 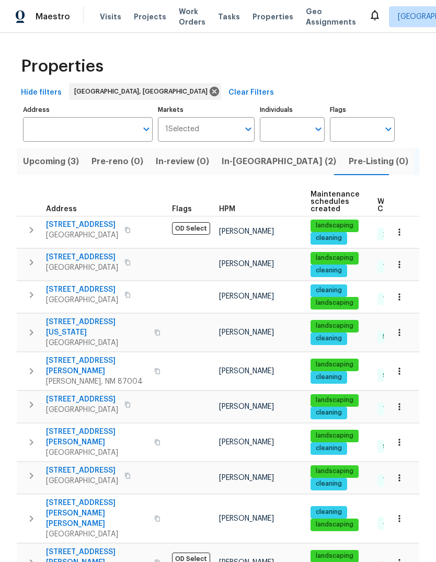 I want to click on span: OD Select, so click(x=191, y=229).